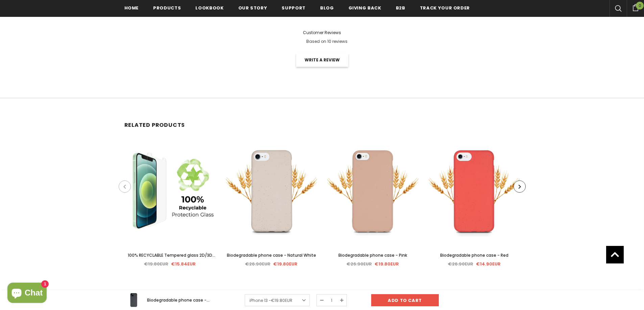 The image size is (644, 310). Describe the element at coordinates (372, 256) in the screenshot. I see `a: Biodegradable phone case - Pink` at that location.